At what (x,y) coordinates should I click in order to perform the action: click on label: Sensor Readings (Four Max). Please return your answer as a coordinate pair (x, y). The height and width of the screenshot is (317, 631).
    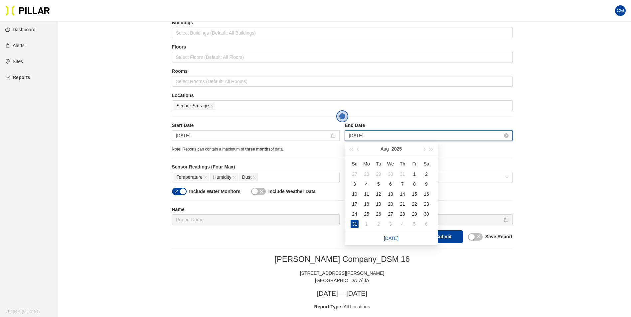
    Looking at the image, I should click on (256, 167).